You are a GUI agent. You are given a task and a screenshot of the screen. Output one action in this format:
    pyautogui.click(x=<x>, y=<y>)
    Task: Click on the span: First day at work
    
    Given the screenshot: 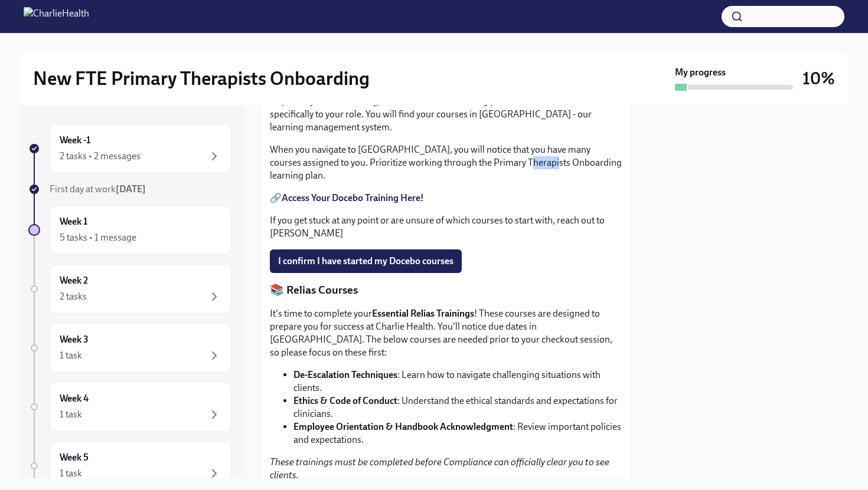 What is the action you would take?
    pyautogui.click(x=98, y=189)
    